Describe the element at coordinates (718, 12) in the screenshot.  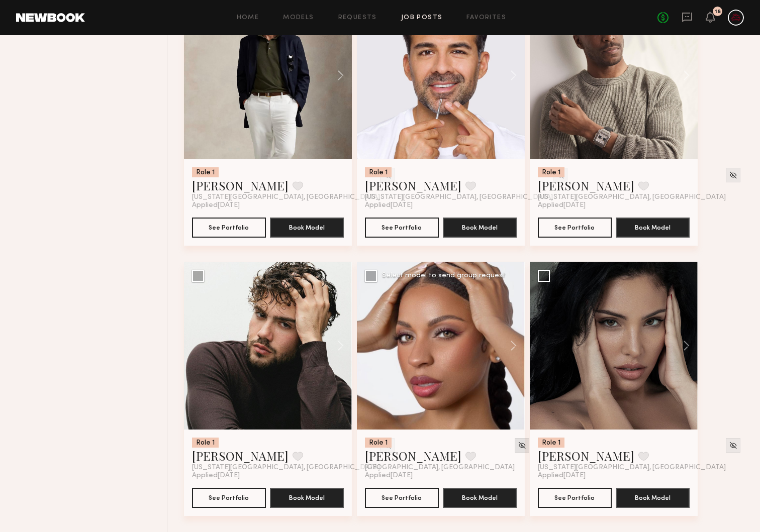
I see `div: 18` at that location.